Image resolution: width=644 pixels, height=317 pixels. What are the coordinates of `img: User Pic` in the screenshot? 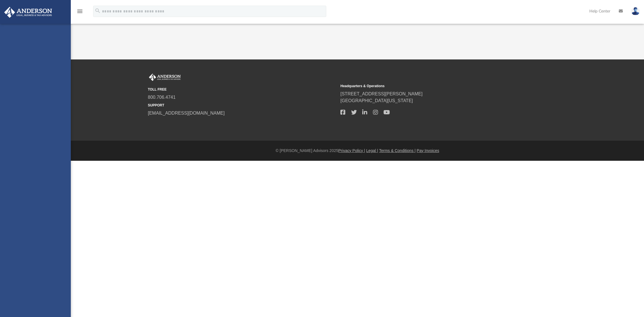 It's located at (635, 11).